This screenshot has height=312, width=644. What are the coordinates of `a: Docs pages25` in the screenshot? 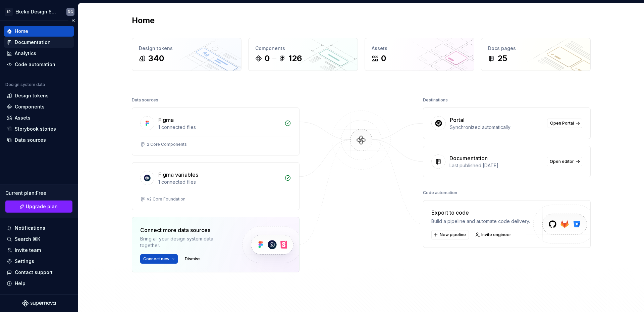 It's located at (536, 54).